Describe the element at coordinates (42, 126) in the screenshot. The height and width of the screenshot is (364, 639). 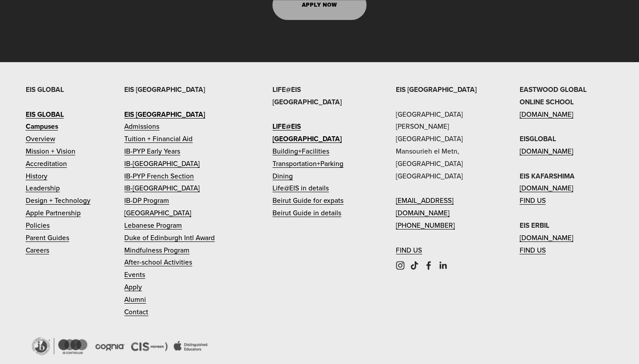
I see `strong: Campuses` at that location.